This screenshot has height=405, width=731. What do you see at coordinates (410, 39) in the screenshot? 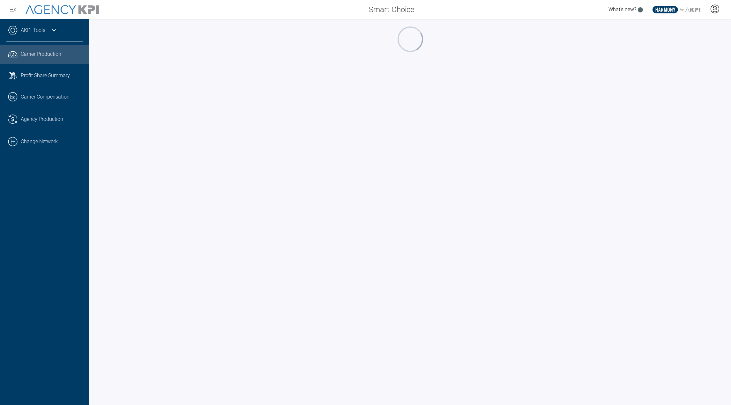
I see `div: oval-loading` at bounding box center [410, 39].